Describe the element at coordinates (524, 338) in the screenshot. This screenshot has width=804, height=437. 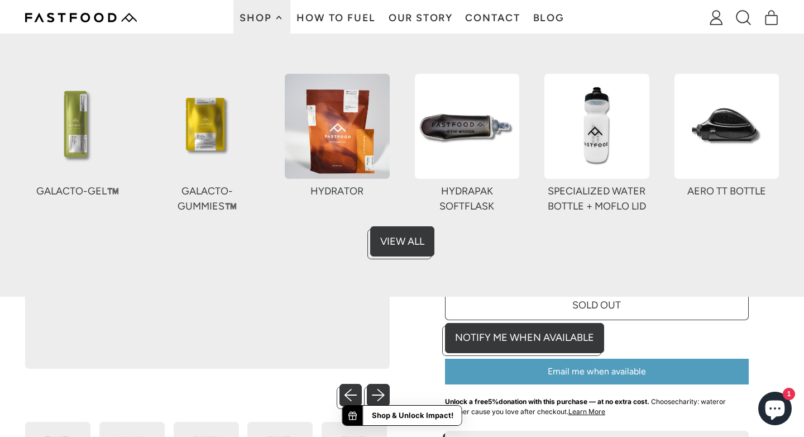
I see `a: Notify Me When Available` at that location.